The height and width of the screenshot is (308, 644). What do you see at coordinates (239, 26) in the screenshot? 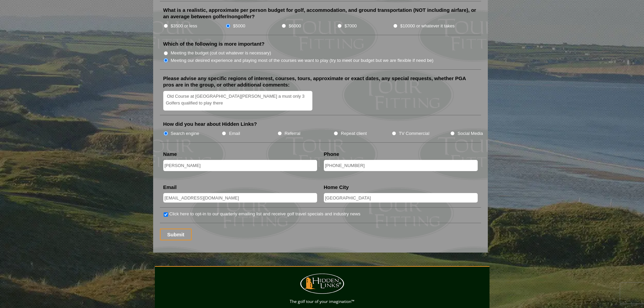
I see `label: $5000` at bounding box center [239, 26].